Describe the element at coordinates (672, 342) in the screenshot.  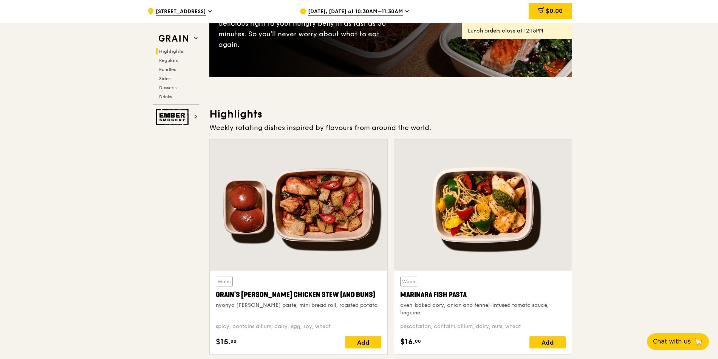
I see `span: Chat with us` at that location.